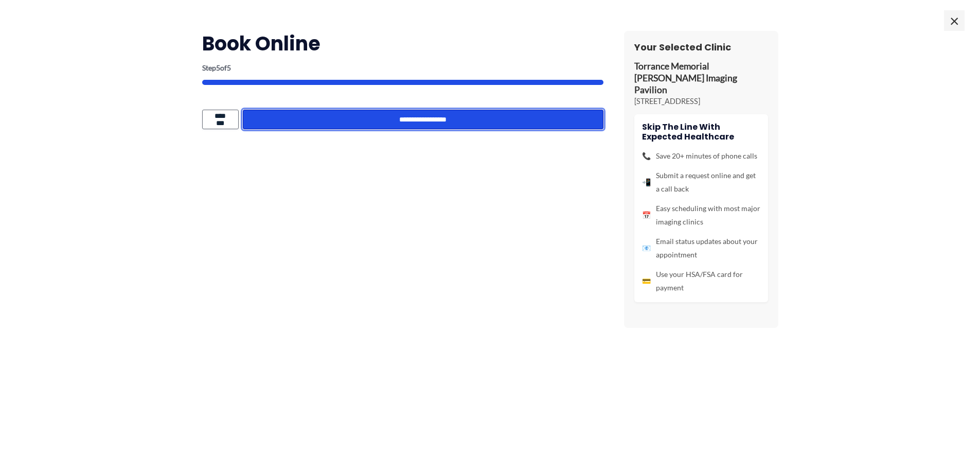 Image resolution: width=980 pixels, height=469 pixels. Describe the element at coordinates (701, 248) in the screenshot. I see `li: Email status updates about your appointment` at that location.